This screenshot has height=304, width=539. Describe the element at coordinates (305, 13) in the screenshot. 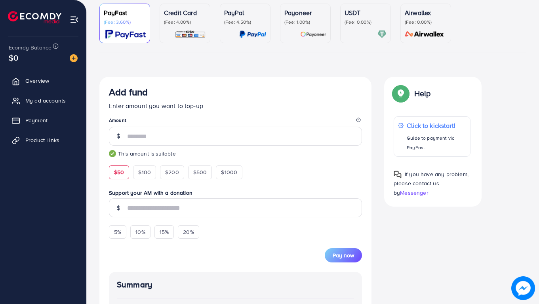

I see `p: Payoneer` at that location.